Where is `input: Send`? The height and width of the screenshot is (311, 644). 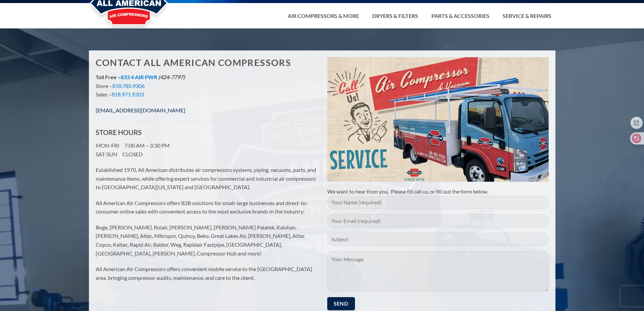
input: Send is located at coordinates (341, 303).